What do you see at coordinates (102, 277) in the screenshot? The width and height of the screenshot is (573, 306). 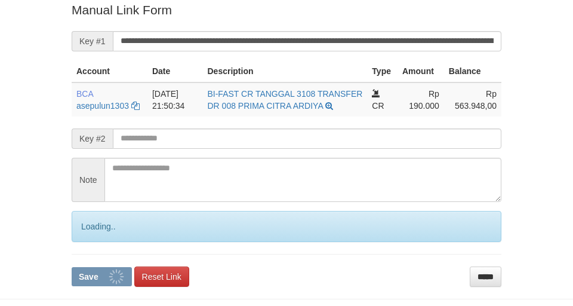 I see `button: Save` at bounding box center [102, 277].